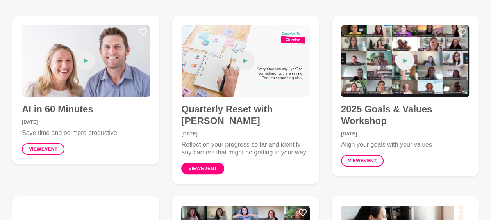  I want to click on p: Save time and be more productive!, so click(86, 133).